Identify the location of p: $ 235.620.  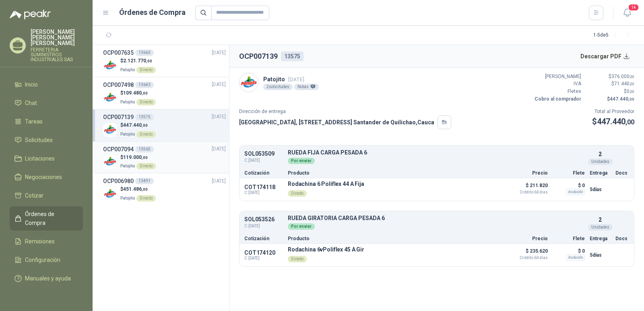
(528, 253).